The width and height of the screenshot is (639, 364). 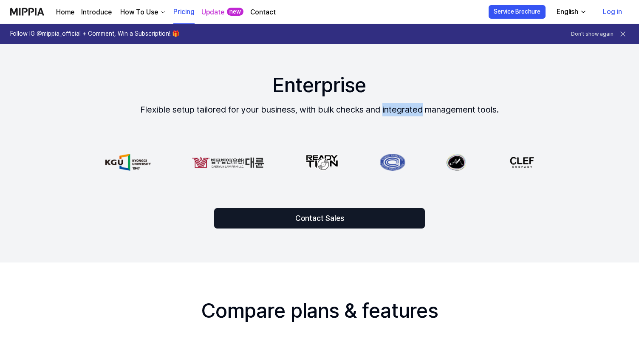 I want to click on button: Don't show again, so click(x=592, y=34).